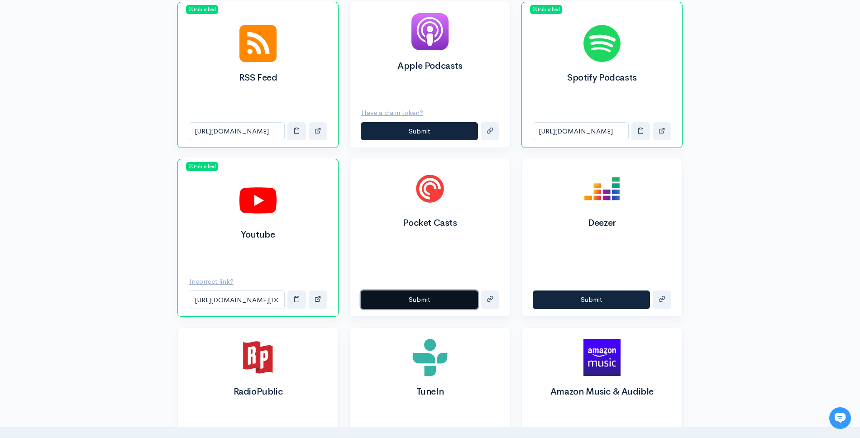 This screenshot has height=438, width=860. Describe the element at coordinates (580, 131) in the screenshot. I see `input: Spotify Podcasts link` at that location.